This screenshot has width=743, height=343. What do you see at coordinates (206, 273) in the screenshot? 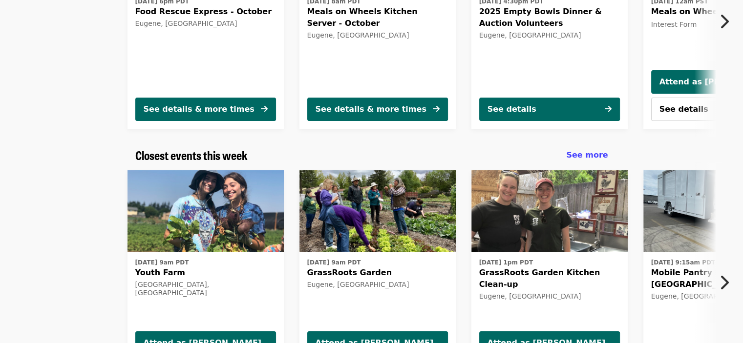
I see `span: Youth Farm` at bounding box center [206, 273].